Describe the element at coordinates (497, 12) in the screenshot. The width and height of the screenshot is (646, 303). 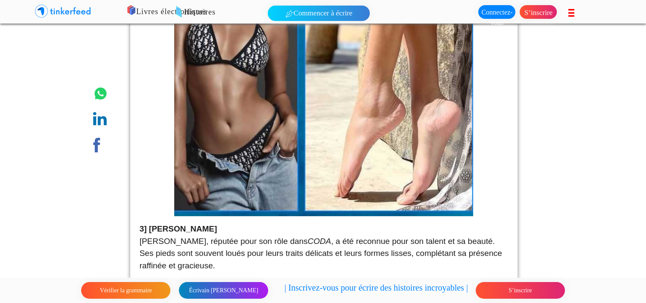
I see `a: Connectez-vous` at that location.